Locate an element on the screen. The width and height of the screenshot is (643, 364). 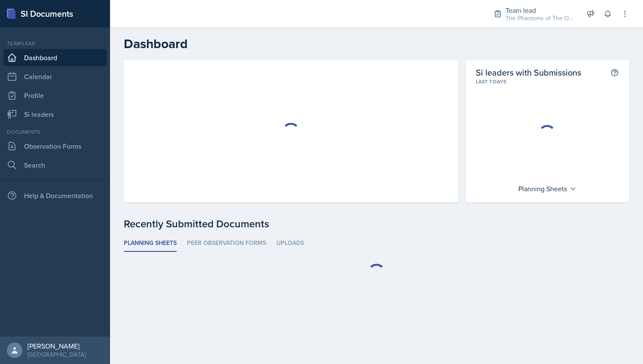
h2: Si leaders with Submissions is located at coordinates (528, 72).